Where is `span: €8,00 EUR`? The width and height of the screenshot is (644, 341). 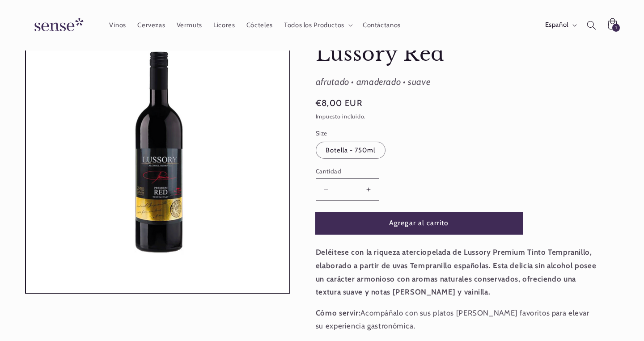
span: €8,00 EUR is located at coordinates (339, 103).